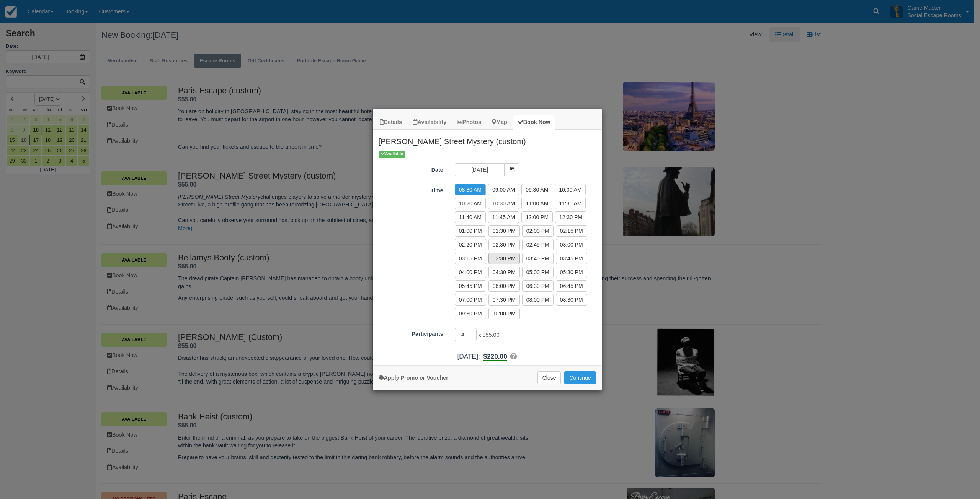 Image resolution: width=980 pixels, height=499 pixels. Describe the element at coordinates (571, 272) in the screenshot. I see `label: 05:30 PM` at that location.